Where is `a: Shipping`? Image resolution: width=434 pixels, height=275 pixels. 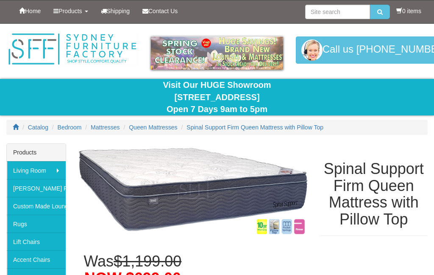
a: Shipping is located at coordinates (115, 11).